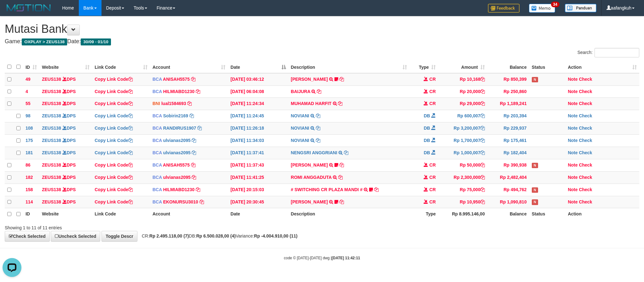  I want to click on th: Balance, so click(508, 67).